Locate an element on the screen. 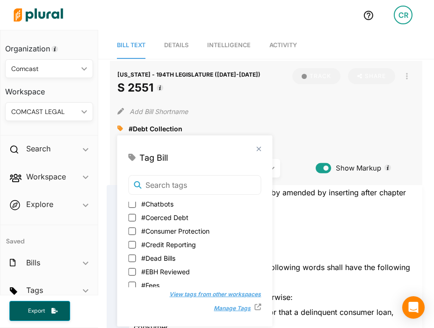  a: Details is located at coordinates (176, 45).